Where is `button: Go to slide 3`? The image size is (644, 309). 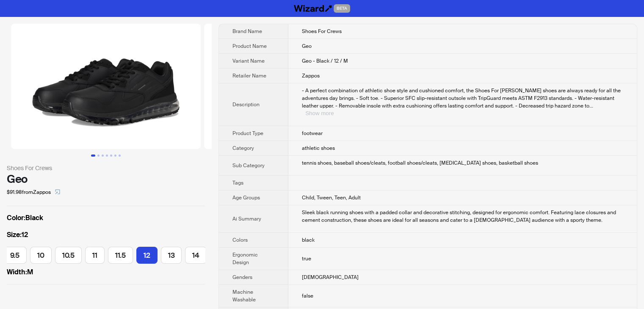
button: Go to slide 3 is located at coordinates (102, 155).